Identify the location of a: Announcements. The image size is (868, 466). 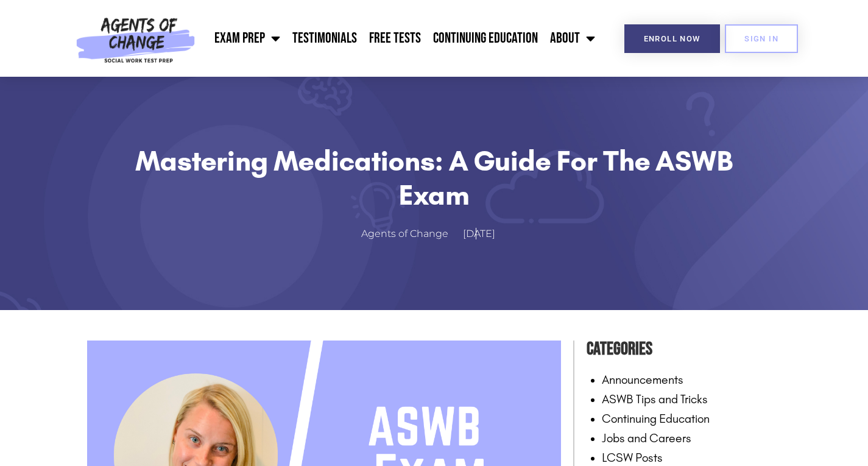
(642, 380).